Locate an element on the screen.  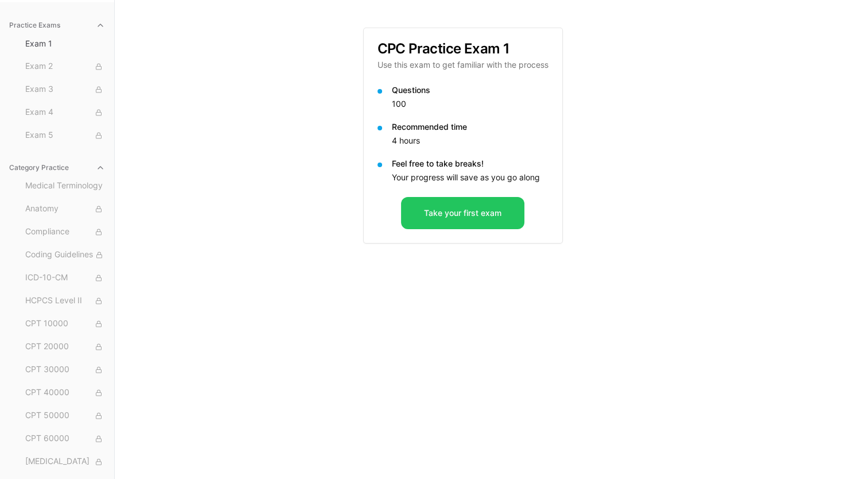
p: Your progress will save as you go along is located at coordinates (470, 177).